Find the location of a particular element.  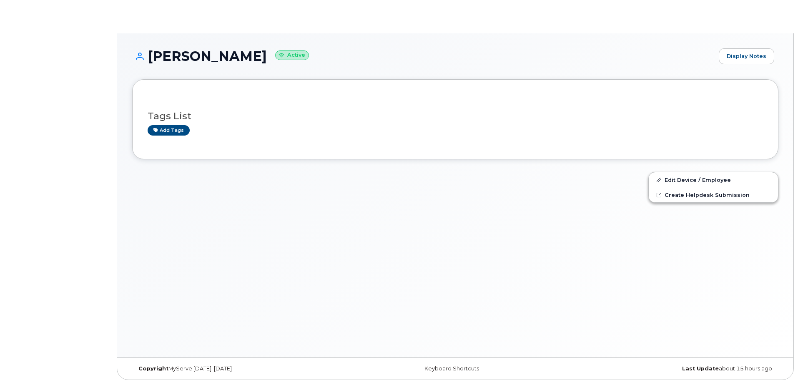

small: Active is located at coordinates (292, 55).